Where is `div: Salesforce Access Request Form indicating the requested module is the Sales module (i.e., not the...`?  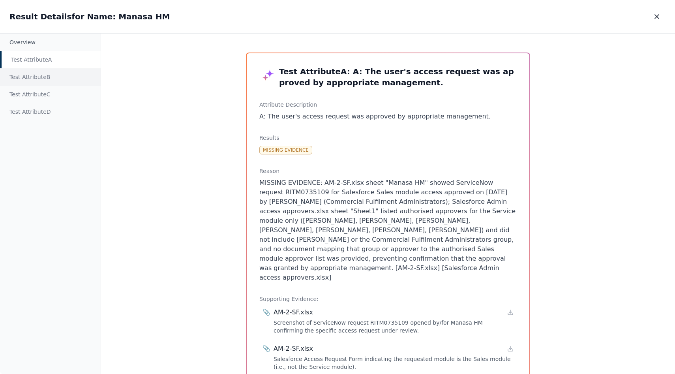 div: Salesforce Access Request Form indicating the requested module is the Sales module (i.e., not the... is located at coordinates (394, 363).